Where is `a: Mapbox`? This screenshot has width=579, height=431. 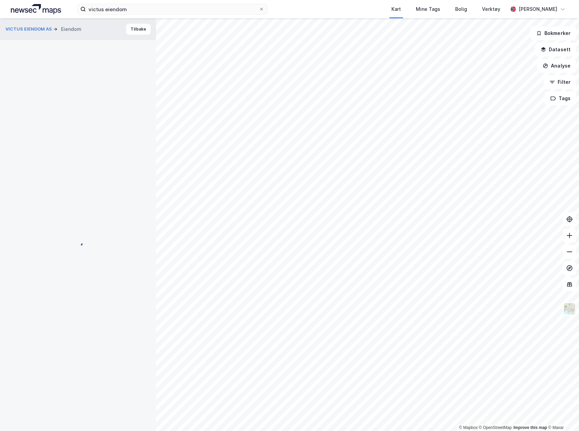 a: Mapbox is located at coordinates (468, 427).